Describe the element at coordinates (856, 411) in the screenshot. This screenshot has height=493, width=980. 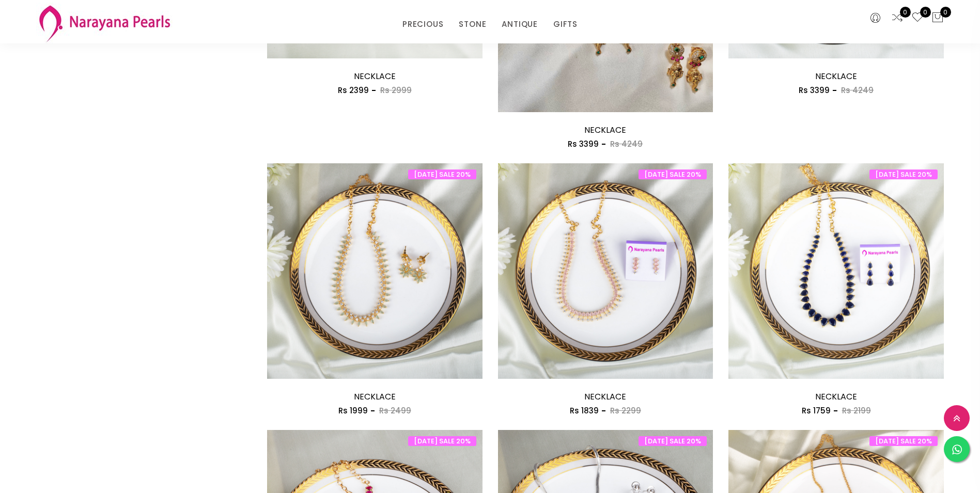
I see `span: Rs 2199` at that location.